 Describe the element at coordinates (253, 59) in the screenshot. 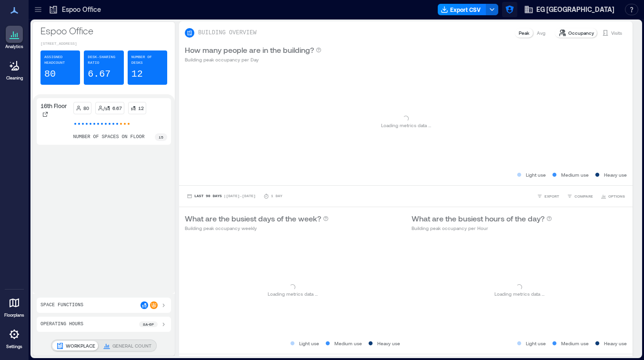

I see `p: Building peak occupancy per Day` at that location.